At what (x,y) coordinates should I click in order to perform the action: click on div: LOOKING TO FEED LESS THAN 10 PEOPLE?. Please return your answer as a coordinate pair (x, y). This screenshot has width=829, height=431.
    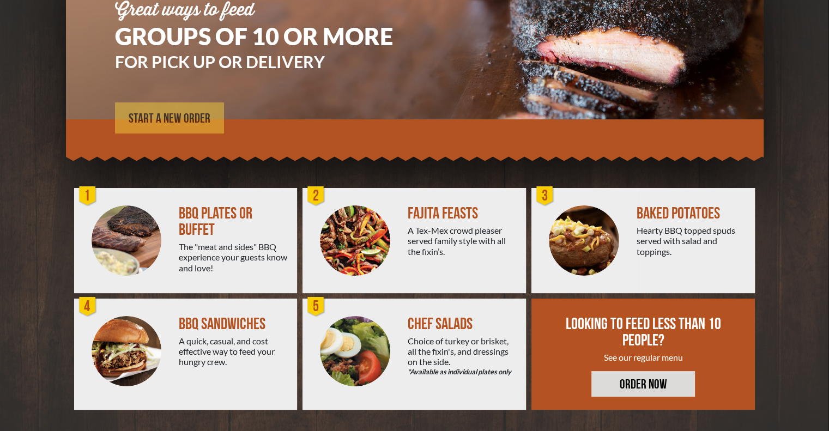
    Looking at the image, I should click on (644, 333).